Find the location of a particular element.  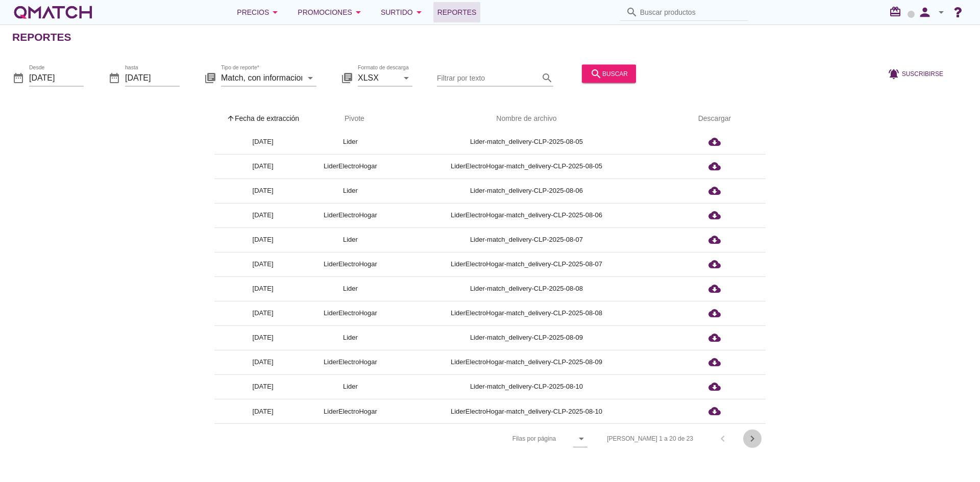

div: Surtido is located at coordinates (403, 12).